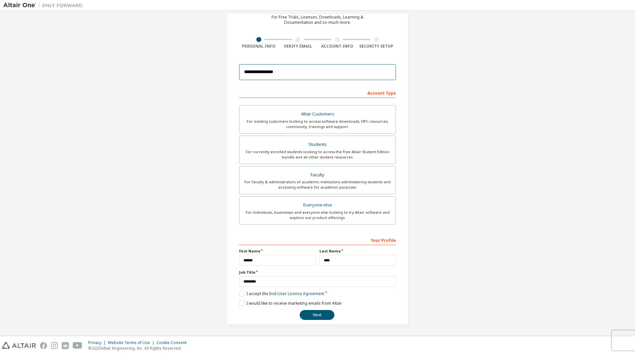 This screenshot has width=635, height=355. Describe the element at coordinates (318, 155) in the screenshot. I see `div: For currently enrolled students looking to access the free Altair Student Edition bundle and all ...` at that location.